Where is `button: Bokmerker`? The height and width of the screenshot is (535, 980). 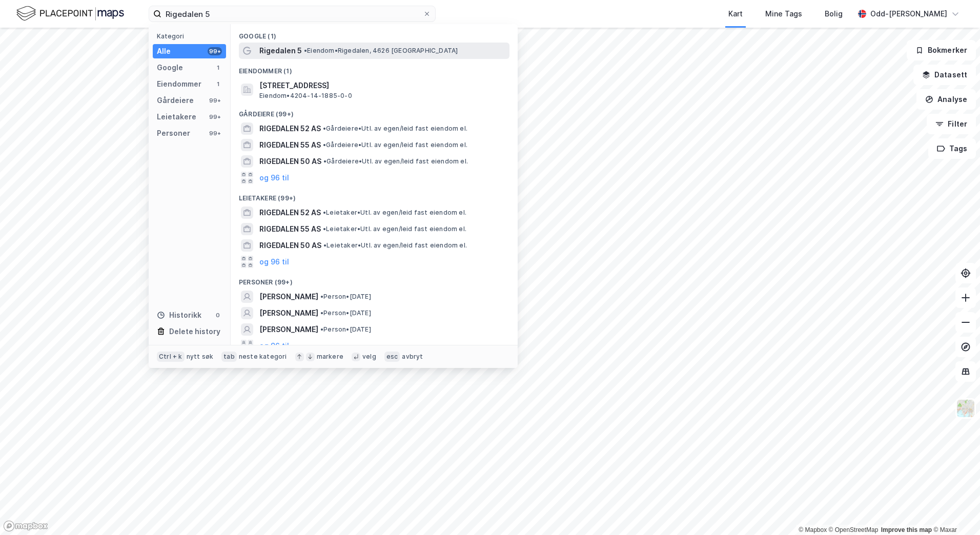
button: Bokmerker is located at coordinates (941, 50).